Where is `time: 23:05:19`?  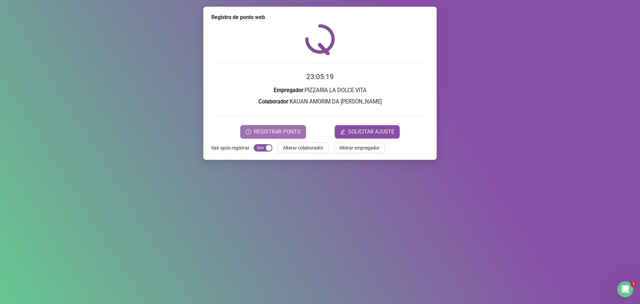
time: 23:05:19 is located at coordinates (320, 77).